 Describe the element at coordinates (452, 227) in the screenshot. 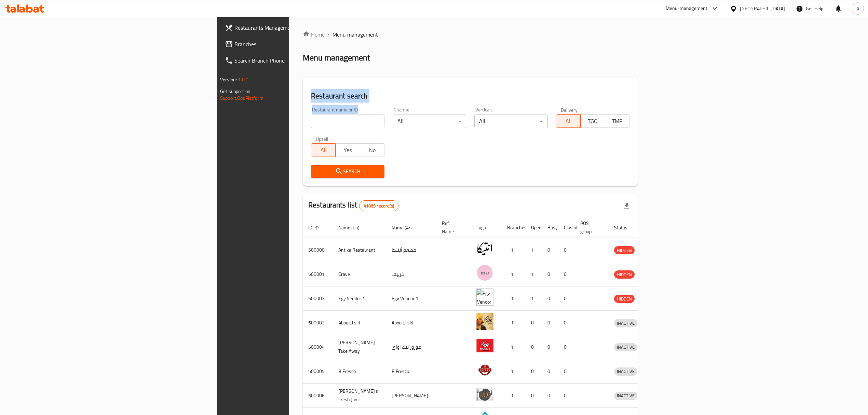

I see `span: Ref. Name` at that location.